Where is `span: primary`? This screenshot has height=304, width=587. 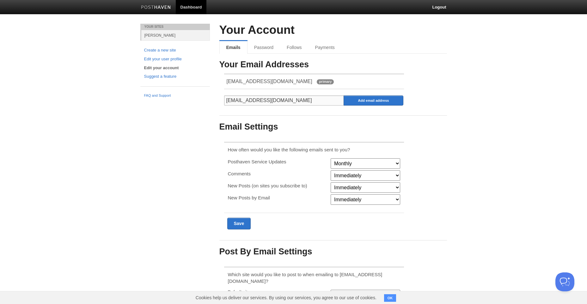 span: primary is located at coordinates (325, 82).